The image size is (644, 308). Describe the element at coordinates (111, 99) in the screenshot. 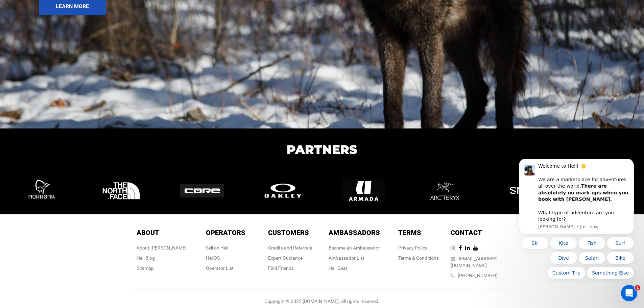

I see `button: Quick reply: Bike` at that location.